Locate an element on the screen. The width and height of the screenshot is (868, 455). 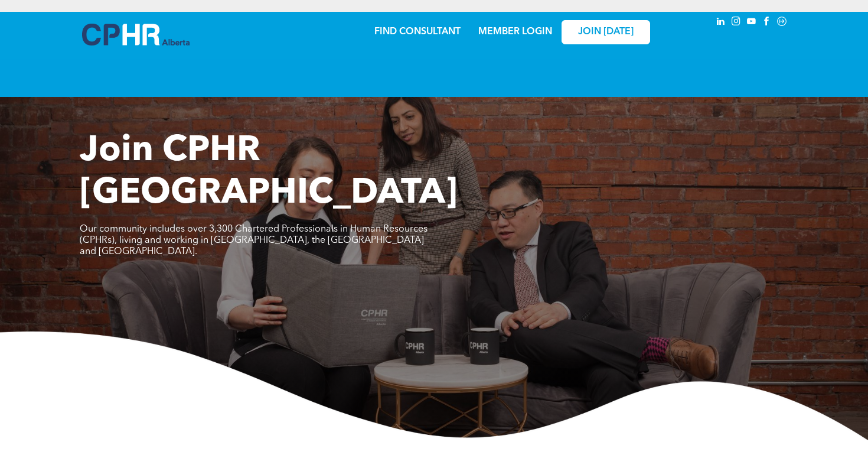
span: Our community includes over 3,300 Chartered Professionals in Human Resources (CPHRs), living and ... is located at coordinates (254, 240).